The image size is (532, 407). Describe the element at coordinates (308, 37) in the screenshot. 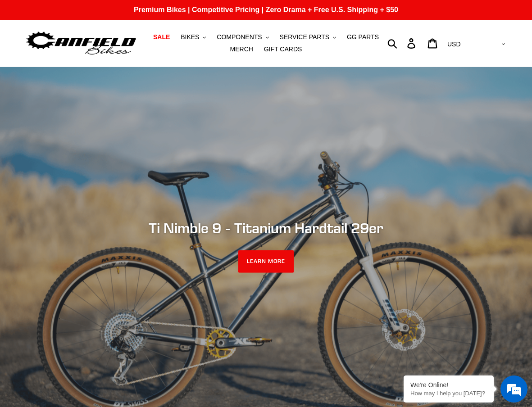

I see `button: SERVICE PARTS` at that location.